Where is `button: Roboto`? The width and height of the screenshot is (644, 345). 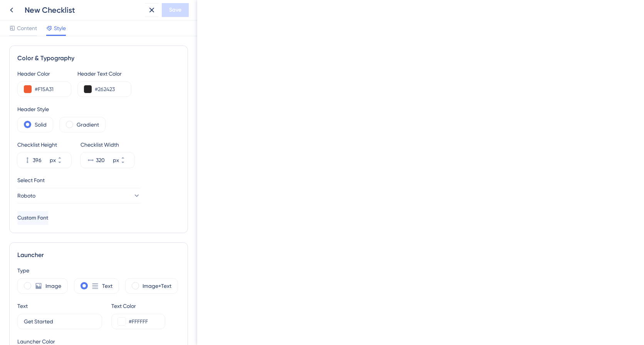
button: Roboto is located at coordinates (79, 196).